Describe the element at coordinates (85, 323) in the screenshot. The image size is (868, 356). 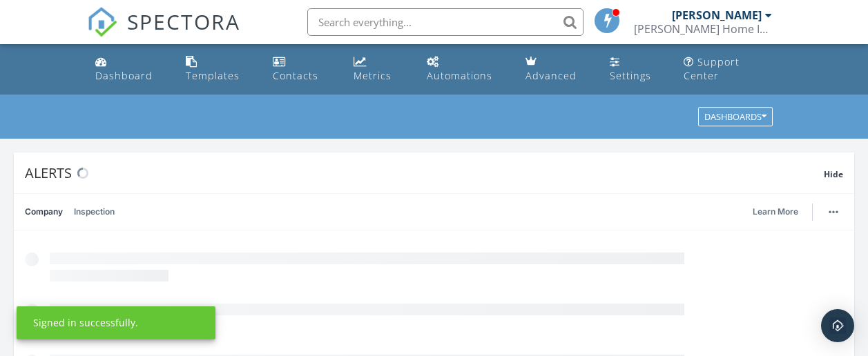
I see `div: Signed in successfully.` at that location.